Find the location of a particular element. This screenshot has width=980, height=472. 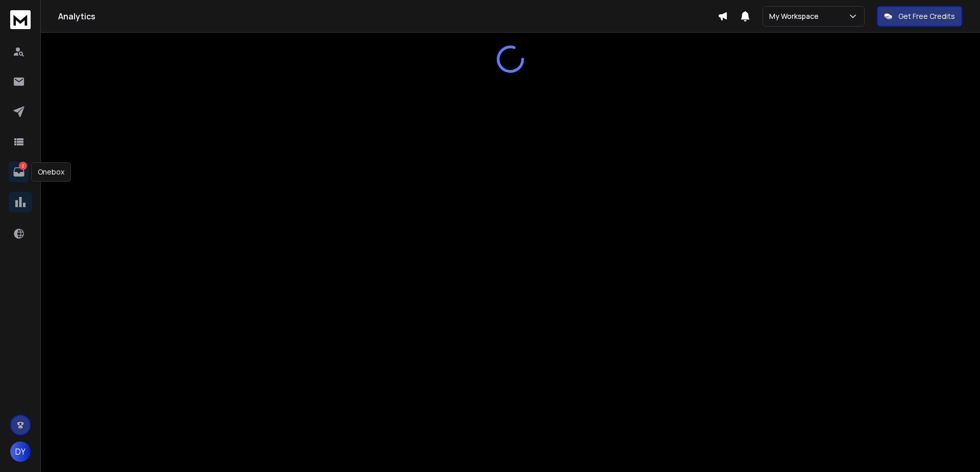

p: Get Free Credits is located at coordinates (926, 16).